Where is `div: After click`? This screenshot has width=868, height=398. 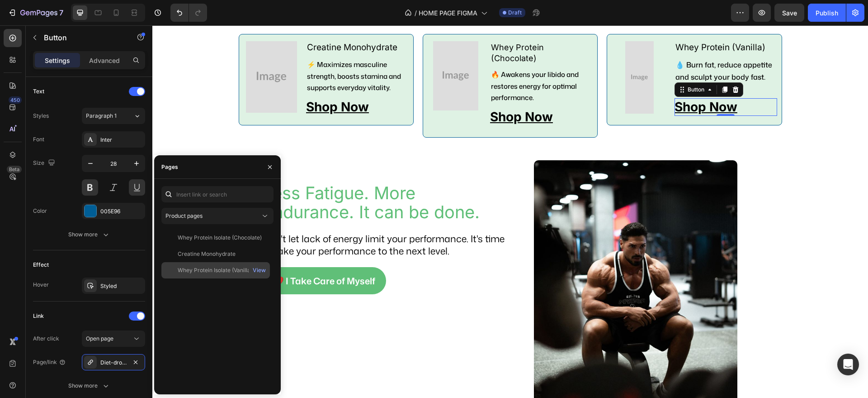
div: After click is located at coordinates (46, 338).